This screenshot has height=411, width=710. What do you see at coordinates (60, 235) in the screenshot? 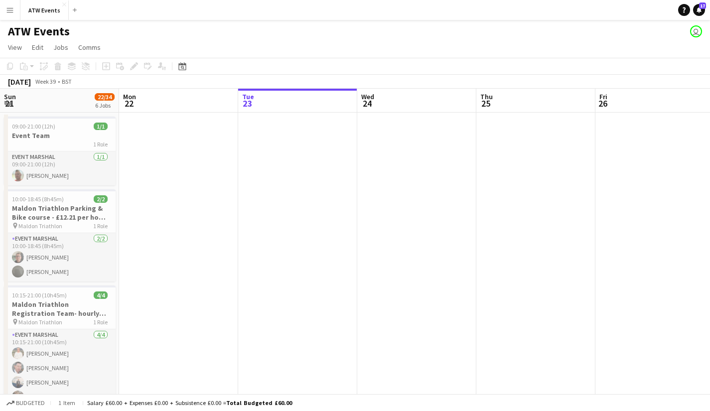
I see `app-job-card: 10:00-18:45 (8h45m)2/2Maldon Triathlon Parking & Bike course - £12.21 per hour if over 21 Maldon ...` at bounding box center [60, 235].